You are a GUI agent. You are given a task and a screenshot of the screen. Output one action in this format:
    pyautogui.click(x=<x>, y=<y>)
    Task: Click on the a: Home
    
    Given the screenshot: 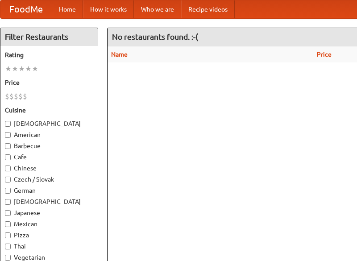 What is the action you would take?
    pyautogui.click(x=67, y=9)
    